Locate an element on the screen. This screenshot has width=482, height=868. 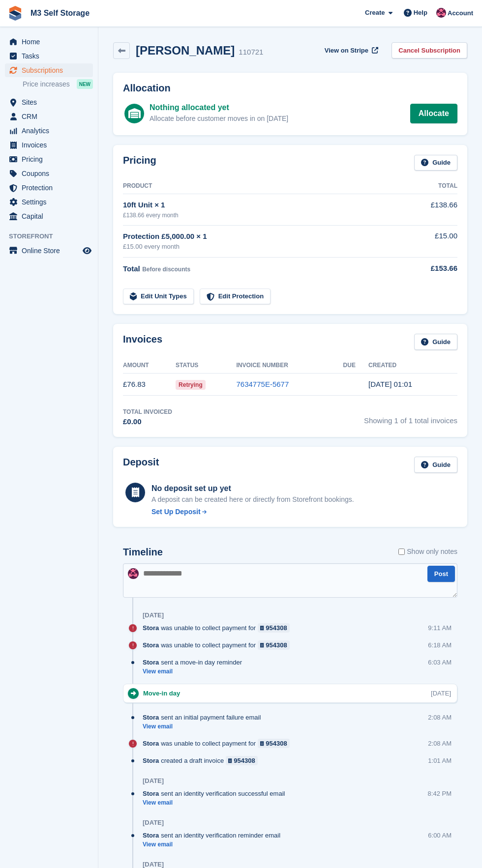
span: Protection is located at coordinates (51, 188).